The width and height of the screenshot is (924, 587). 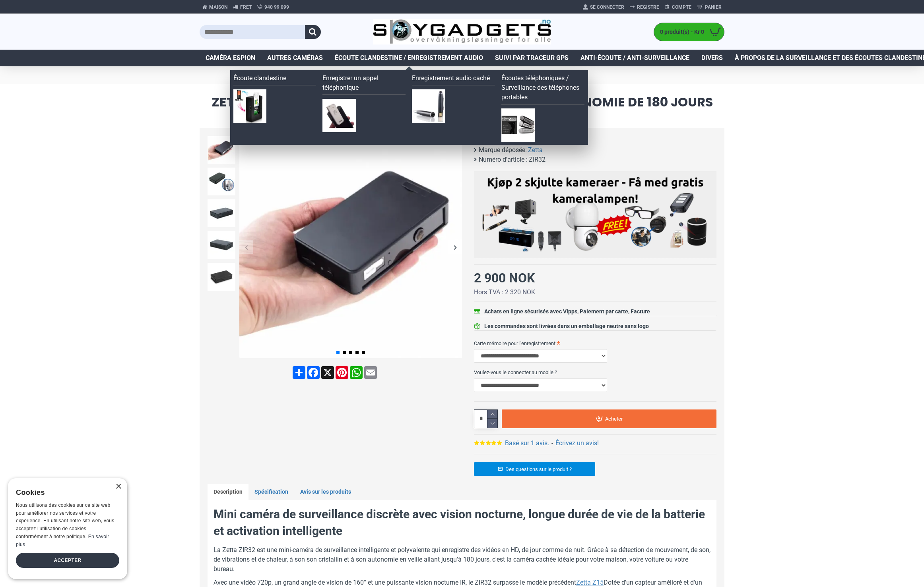 I want to click on img: Écoute clandestine, so click(x=250, y=106).